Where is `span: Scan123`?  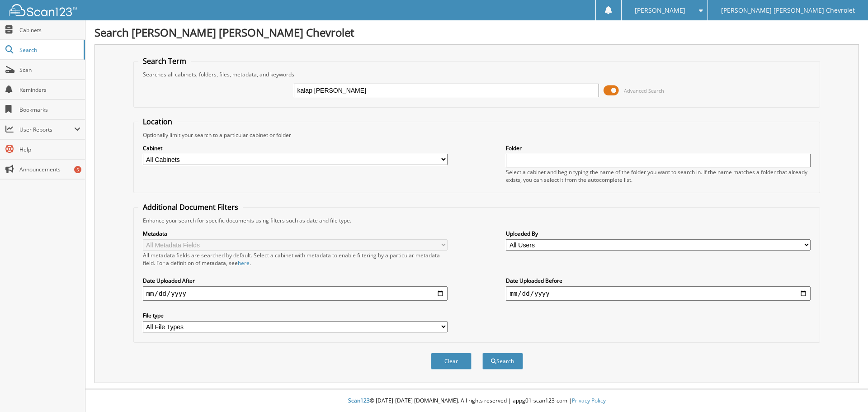 span: Scan123 is located at coordinates (359, 400).